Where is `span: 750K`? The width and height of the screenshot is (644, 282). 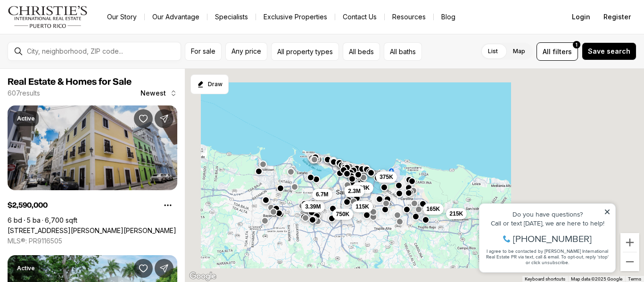
span: 750K is located at coordinates (343, 214).